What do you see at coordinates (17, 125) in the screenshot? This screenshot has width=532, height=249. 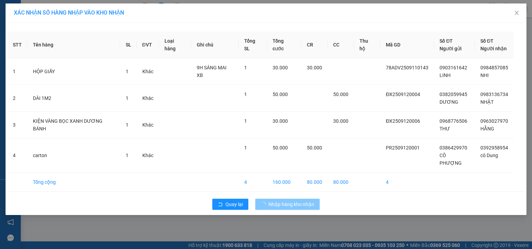 I see `td: 3` at bounding box center [17, 125].